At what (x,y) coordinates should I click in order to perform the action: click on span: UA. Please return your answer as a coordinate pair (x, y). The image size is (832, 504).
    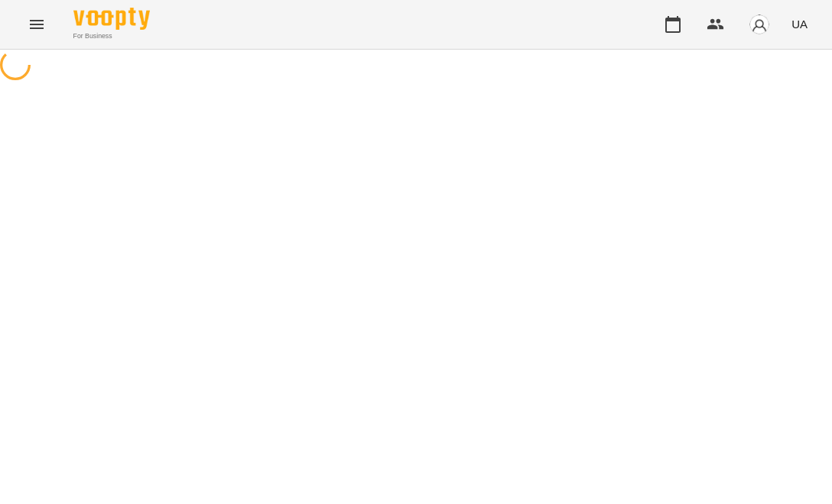
    Looking at the image, I should click on (799, 24).